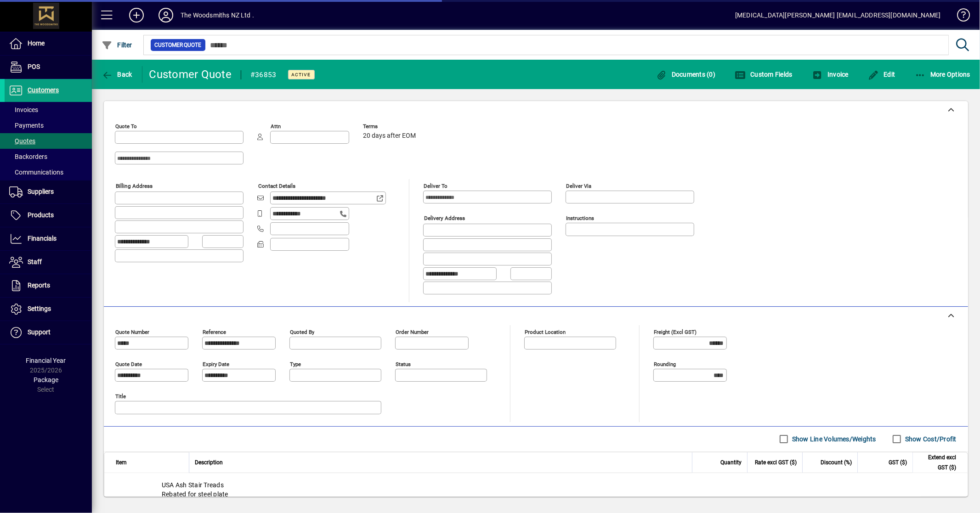 The image size is (980, 513). Describe the element at coordinates (776, 462) in the screenshot. I see `span: Rate excl GST ($)` at that location.